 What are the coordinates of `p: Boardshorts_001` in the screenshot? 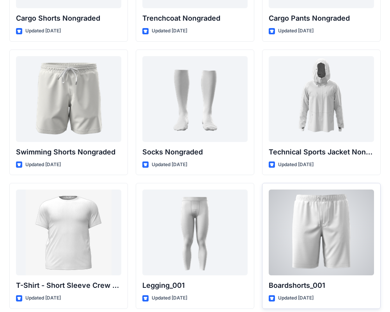 It's located at (322, 286).